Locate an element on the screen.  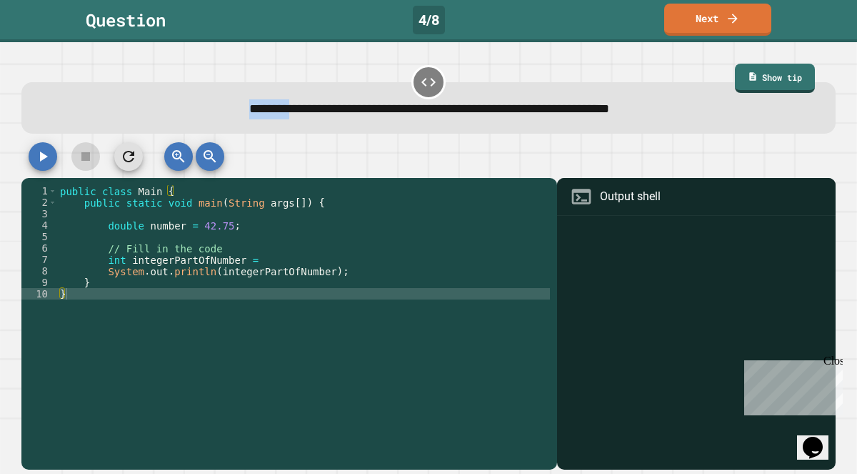
div: 7 is located at coordinates (39, 259).